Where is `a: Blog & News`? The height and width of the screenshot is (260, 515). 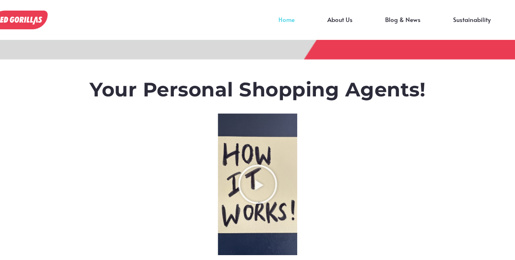 a: Blog & News is located at coordinates (402, 26).